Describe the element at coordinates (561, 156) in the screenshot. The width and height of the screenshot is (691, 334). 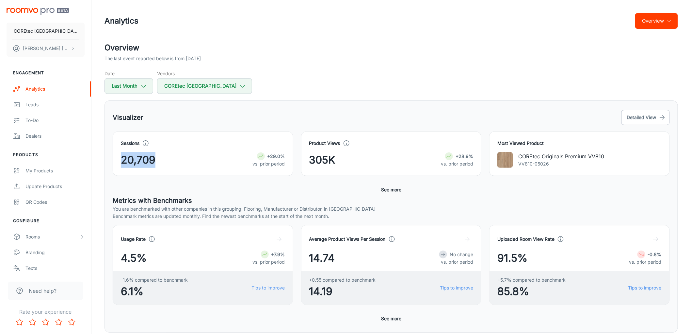
I see `p: COREtec Originals Premium VV810` at that location.